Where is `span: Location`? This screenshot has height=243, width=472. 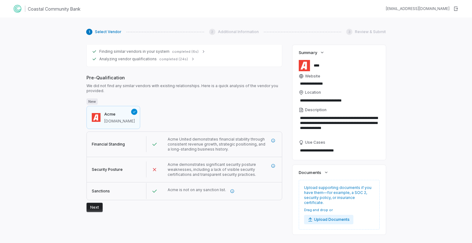 span: Location is located at coordinates (313, 92).